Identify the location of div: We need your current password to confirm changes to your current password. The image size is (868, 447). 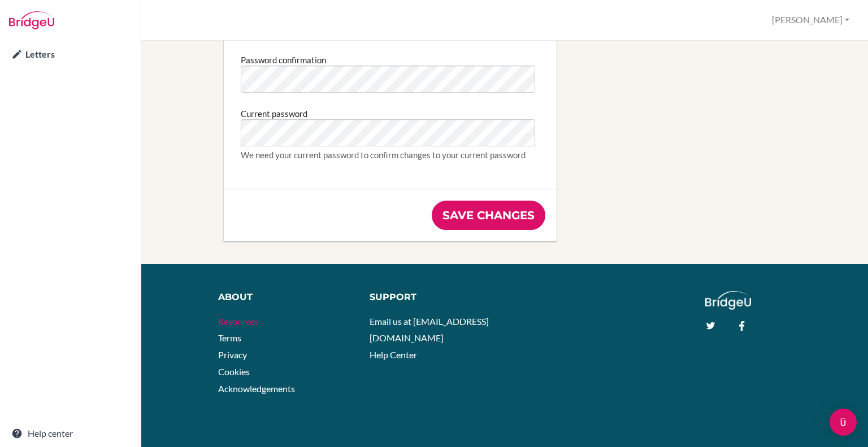
(390, 155).